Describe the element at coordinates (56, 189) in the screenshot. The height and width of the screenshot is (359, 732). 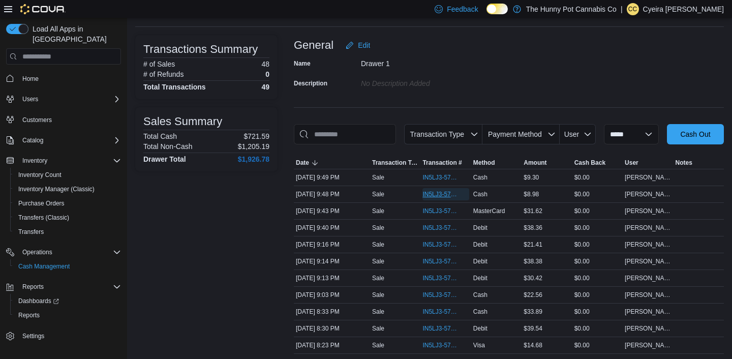
I see `a: Inventory Manager (Classic)` at that location.